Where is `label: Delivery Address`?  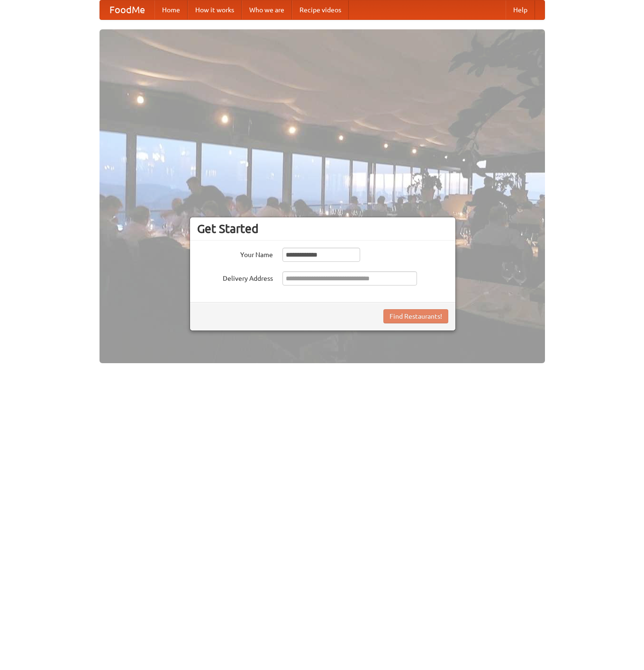
label: Delivery Address is located at coordinates (235, 277).